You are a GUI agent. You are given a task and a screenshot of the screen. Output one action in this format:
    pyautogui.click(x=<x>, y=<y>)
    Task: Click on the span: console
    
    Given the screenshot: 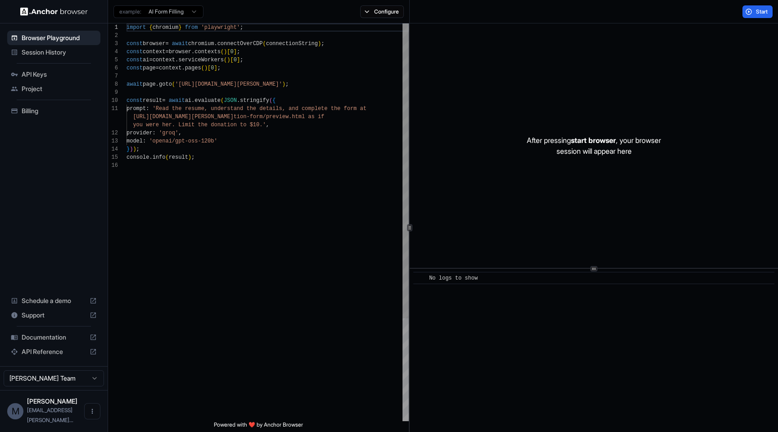 What is the action you would take?
    pyautogui.click(x=138, y=157)
    